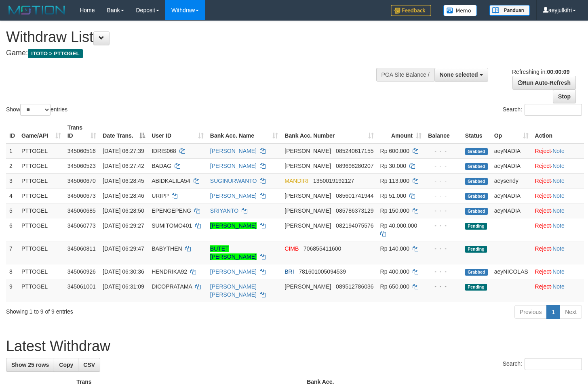 This screenshot has height=385, width=588. What do you see at coordinates (225, 211) in the screenshot?
I see `a: SRIYANTO` at bounding box center [225, 211].